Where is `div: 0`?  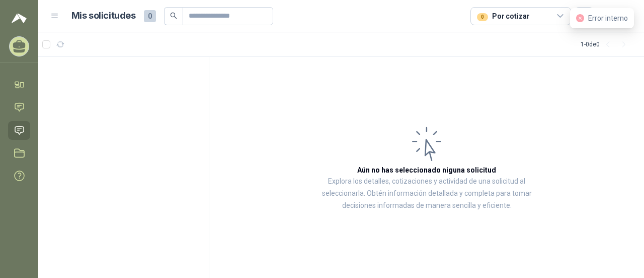 div: 0 is located at coordinates (482, 17).